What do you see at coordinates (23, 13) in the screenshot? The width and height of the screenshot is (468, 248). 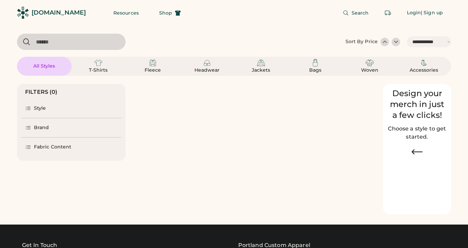 I see `img: Rendered Logo - Screens` at bounding box center [23, 13].